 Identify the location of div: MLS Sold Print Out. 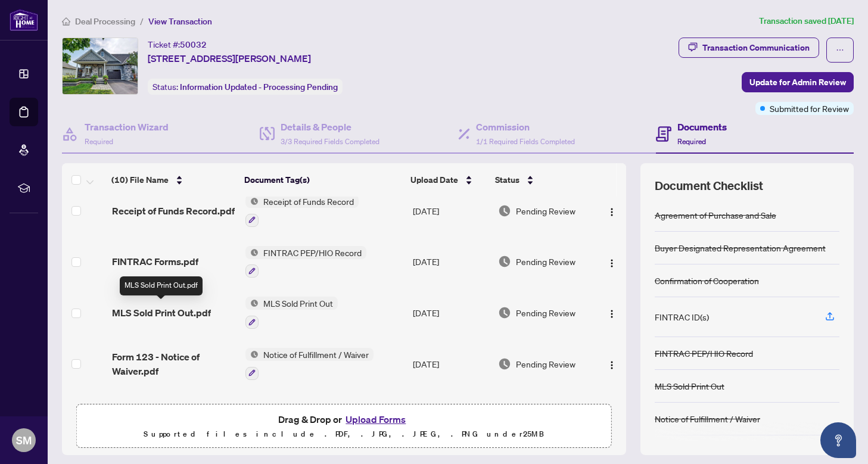
(690, 386).